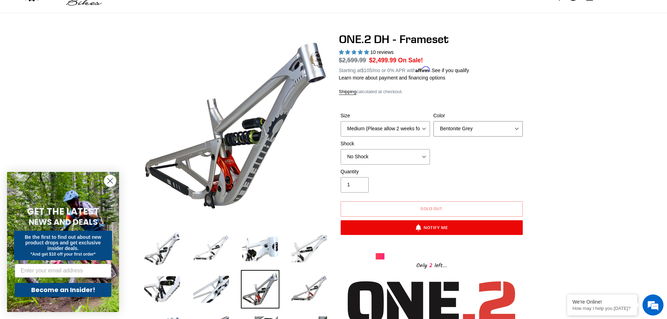  What do you see at coordinates (348, 92) in the screenshot?
I see `a: Shipping` at bounding box center [348, 92].